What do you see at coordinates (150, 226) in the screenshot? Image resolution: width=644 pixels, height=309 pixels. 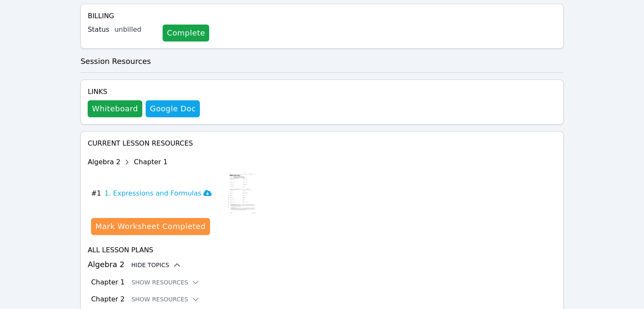 I see `div: Mark Worksheet Completed` at bounding box center [150, 226].